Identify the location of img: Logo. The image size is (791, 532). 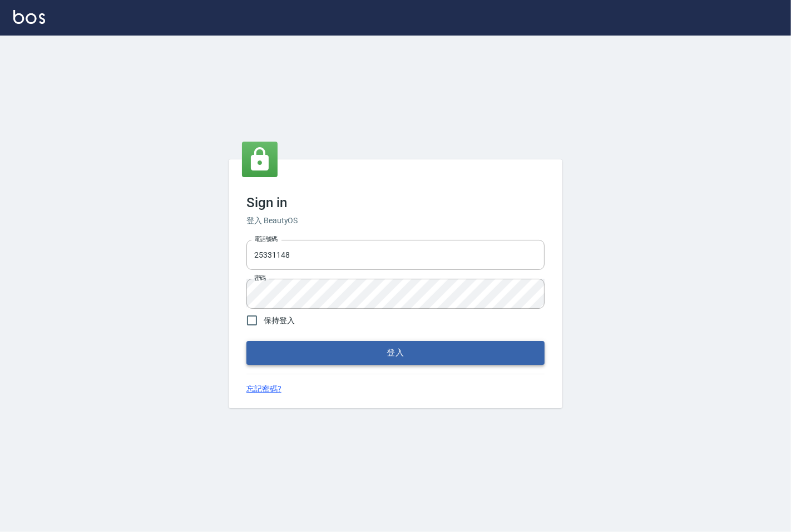
(29, 16).